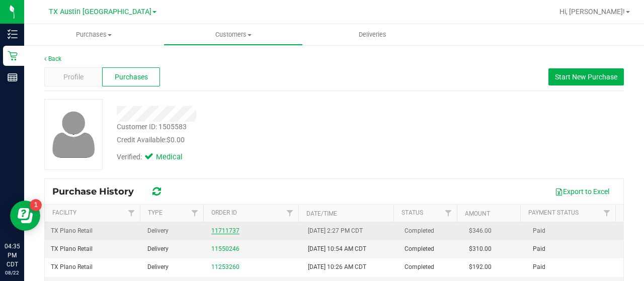 The image size is (644, 281). What do you see at coordinates (233, 35) in the screenshot?
I see `span: Customers` at bounding box center [233, 35].